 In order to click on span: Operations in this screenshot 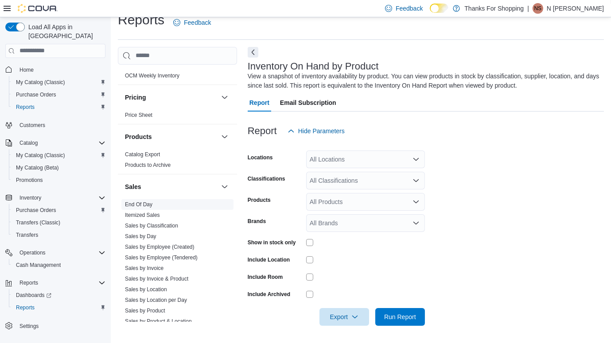, I will do `click(61, 253)`.